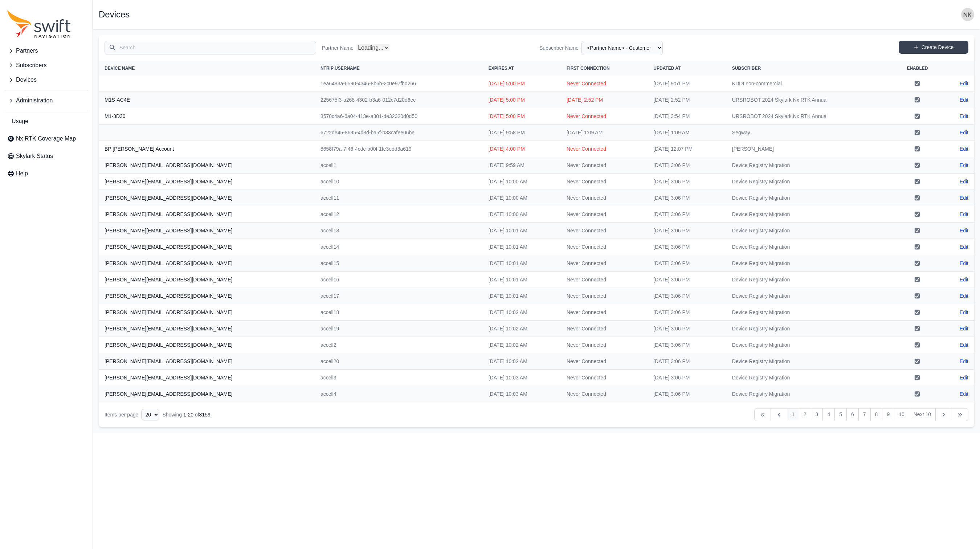 This screenshot has width=980, height=549. I want to click on span: Help, so click(22, 174).